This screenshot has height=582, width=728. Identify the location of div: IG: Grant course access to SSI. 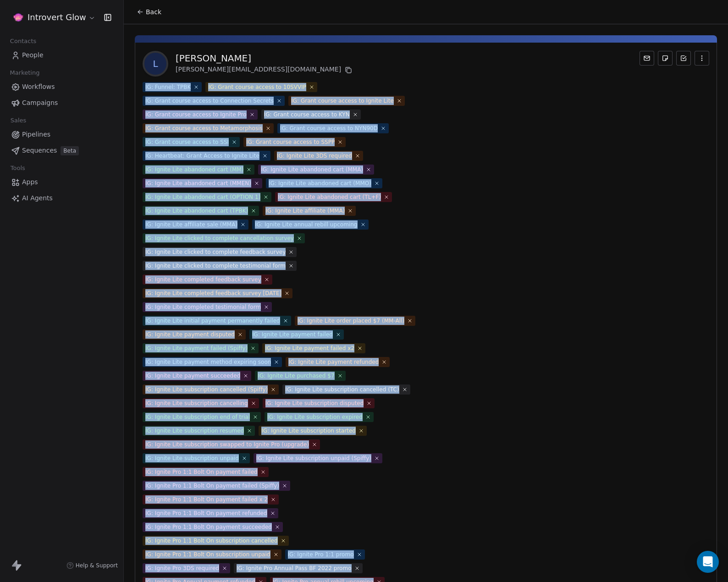
(187, 142).